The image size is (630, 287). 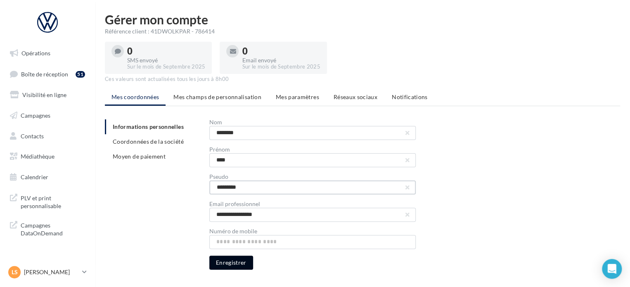 What do you see at coordinates (312, 231) in the screenshot?
I see `div: Numéro de mobile` at bounding box center [312, 231].